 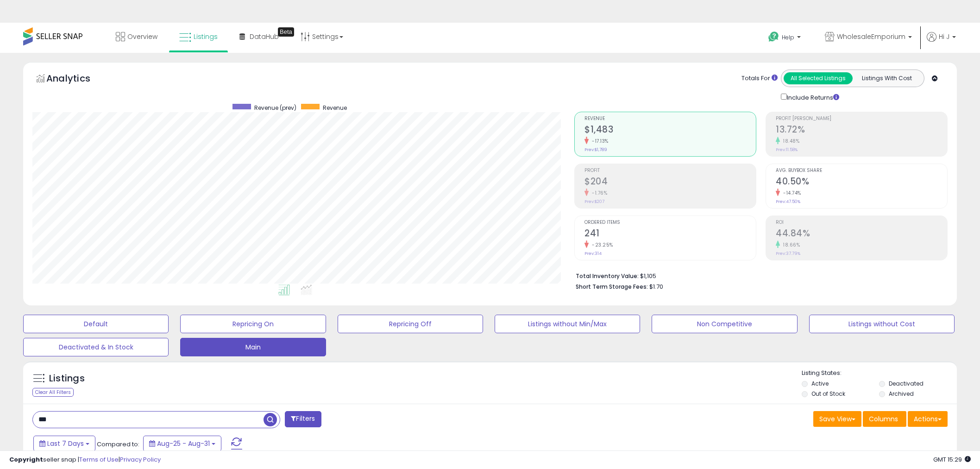 What do you see at coordinates (906, 383) in the screenshot?
I see `label: Deactivated` at bounding box center [906, 383].